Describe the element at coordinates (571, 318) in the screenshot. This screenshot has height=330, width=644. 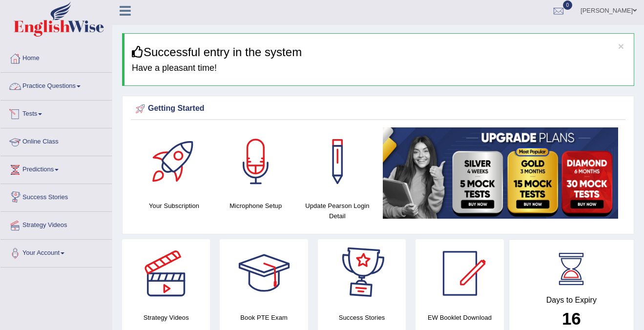
I see `b: 16` at that location.